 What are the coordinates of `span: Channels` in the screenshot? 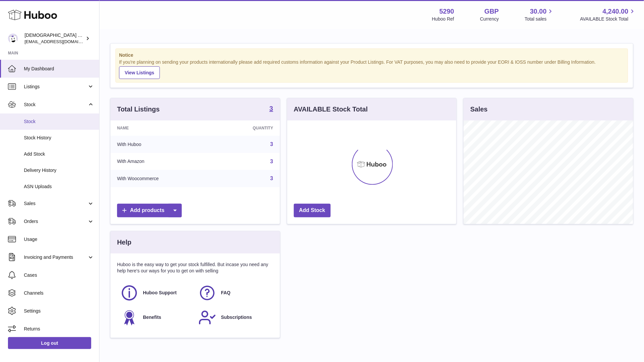 It's located at (59, 293).